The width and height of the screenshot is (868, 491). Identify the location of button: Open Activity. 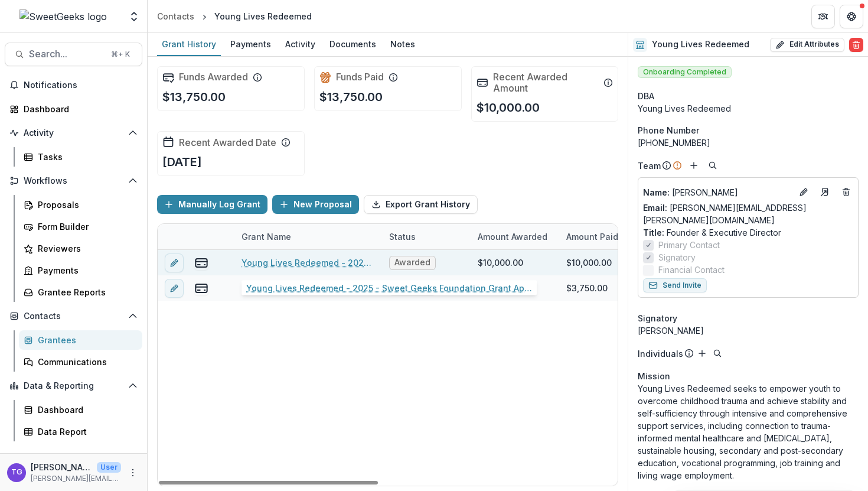
(73, 133).